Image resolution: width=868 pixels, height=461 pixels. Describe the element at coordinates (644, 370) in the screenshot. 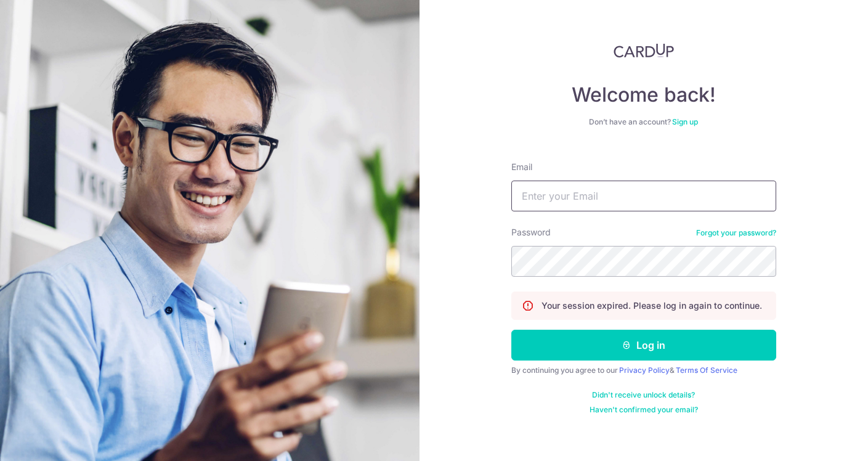

I see `a: Privacy Policy` at that location.